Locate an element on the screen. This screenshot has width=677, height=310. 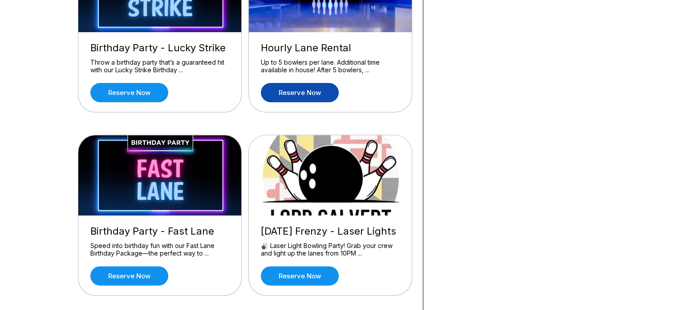
div: 🎳 Laser Light Bowling Party! Grab your crew and light up the lanes from 10PM ... is located at coordinates (330, 249).